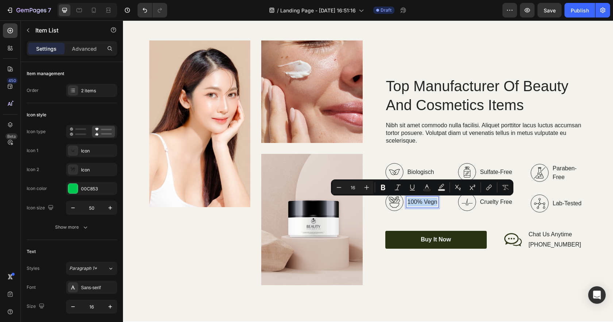 This screenshot has height=322, width=613. What do you see at coordinates (580, 10) in the screenshot?
I see `div: Publish` at bounding box center [580, 10].